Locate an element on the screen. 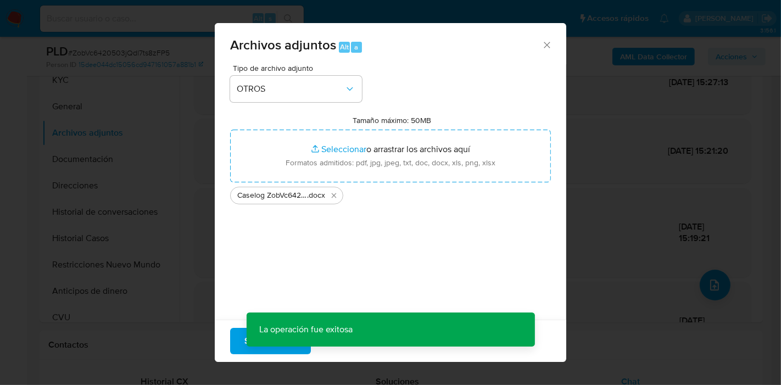  span: Tipo de archivo adjunto is located at coordinates (299, 68).